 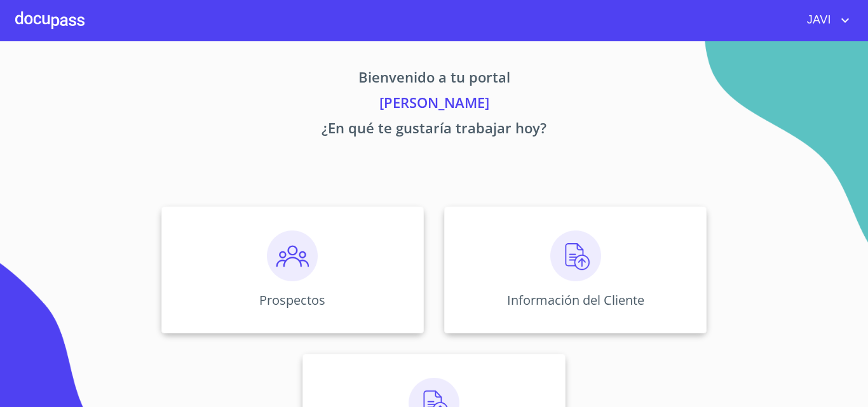 I want to click on button: account of current user, so click(x=825, y=20).